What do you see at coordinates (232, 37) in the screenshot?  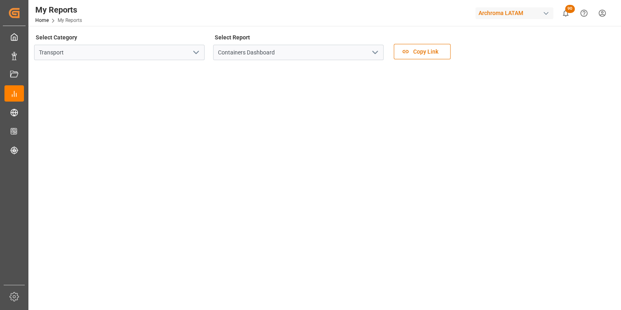 I see `label: Select Report` at bounding box center [232, 37].